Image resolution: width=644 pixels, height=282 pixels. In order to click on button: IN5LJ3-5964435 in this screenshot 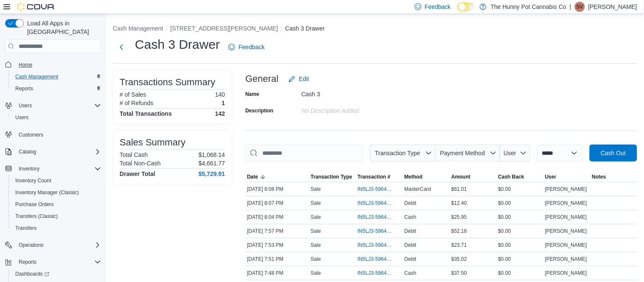, I will do `click(379, 259)`.